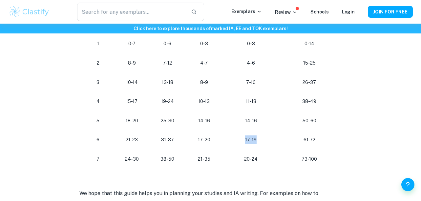 This screenshot has height=201, width=421. What do you see at coordinates (251, 101) in the screenshot?
I see `p: 11-13` at bounding box center [251, 101].